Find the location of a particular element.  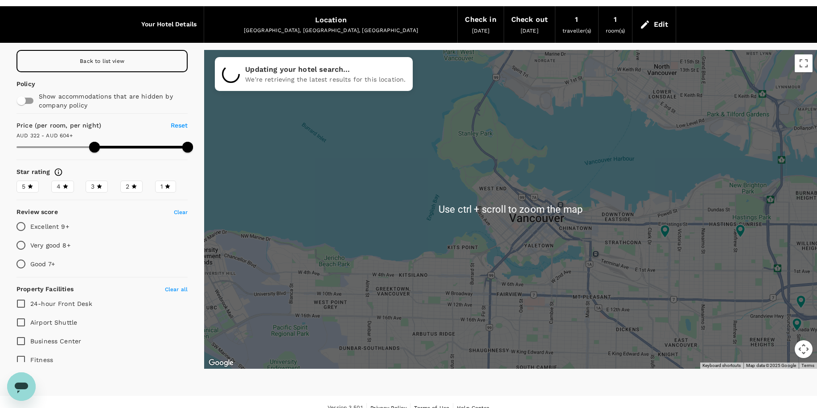

div: Location is located at coordinates (331, 20).